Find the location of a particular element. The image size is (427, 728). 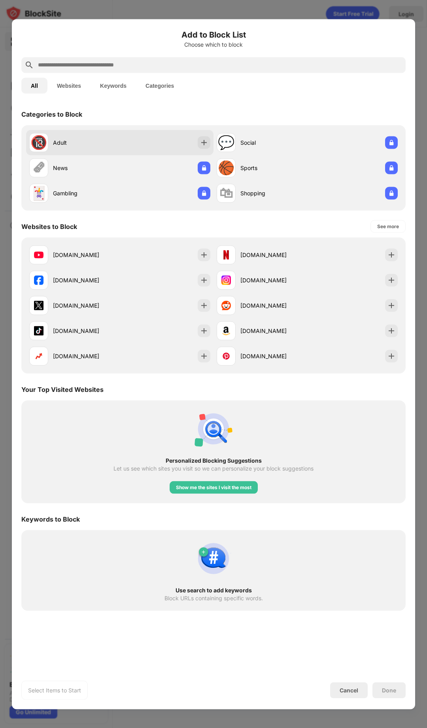

div: Keywords to Block is located at coordinates (51, 519).